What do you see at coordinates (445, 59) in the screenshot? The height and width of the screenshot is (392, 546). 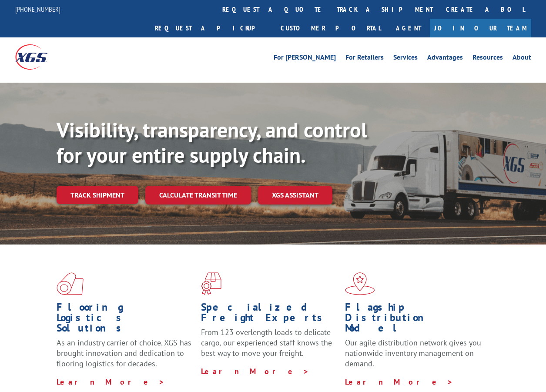 I see `a: Advantages` at bounding box center [445, 59].